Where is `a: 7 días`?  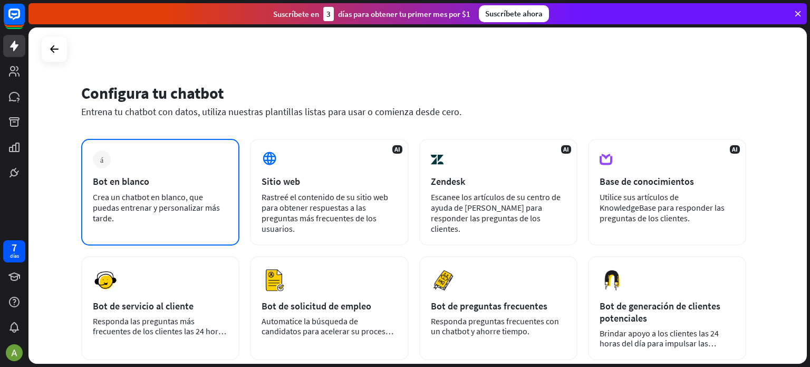 a: 7 días is located at coordinates (14, 251).